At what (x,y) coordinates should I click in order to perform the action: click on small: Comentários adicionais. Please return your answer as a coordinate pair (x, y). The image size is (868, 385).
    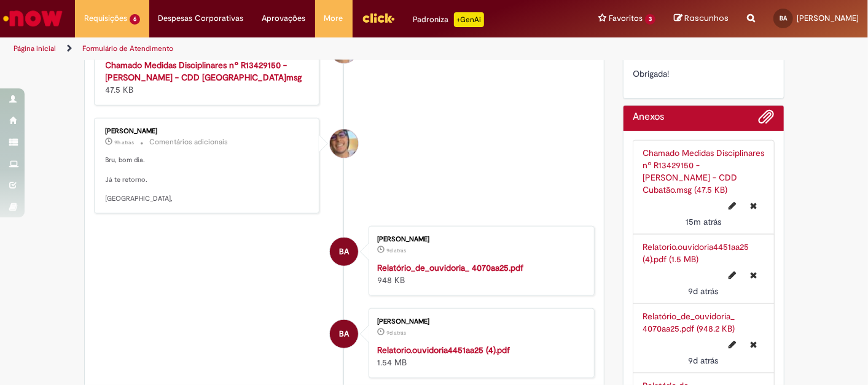
    Looking at the image, I should click on (189, 142).